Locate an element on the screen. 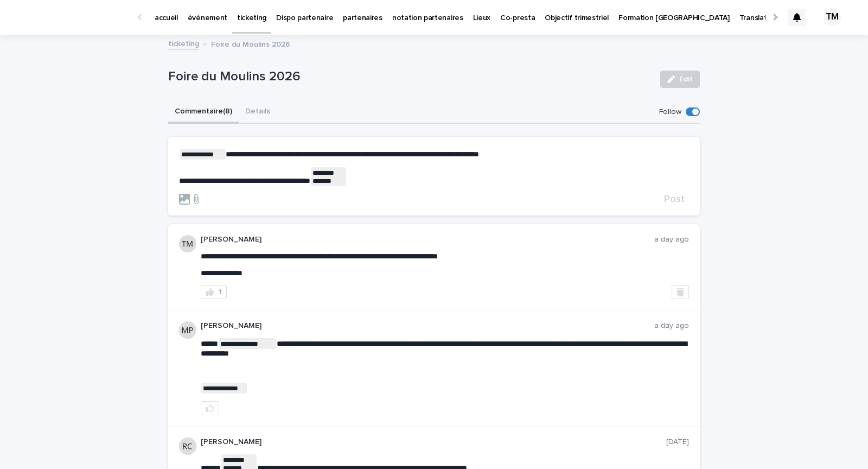 The image size is (868, 469). div: 1 is located at coordinates (220, 292).